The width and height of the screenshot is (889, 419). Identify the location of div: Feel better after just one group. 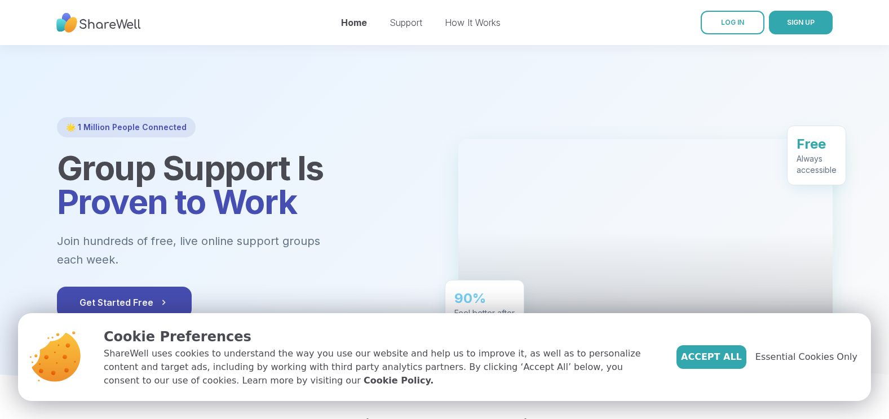
(484, 319).